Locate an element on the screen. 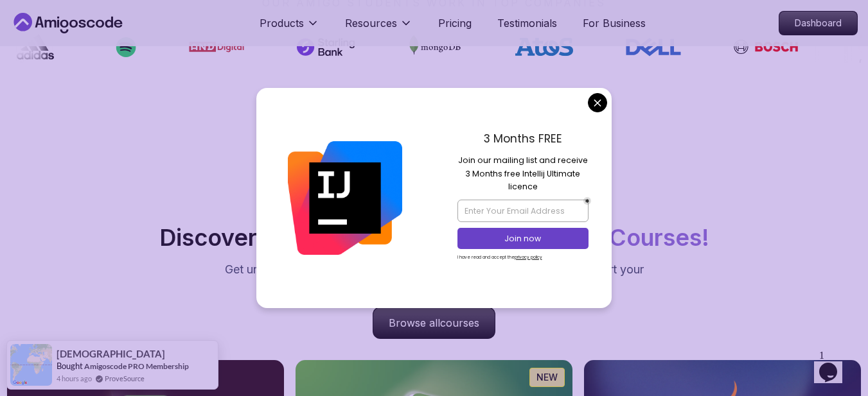 The width and height of the screenshot is (868, 396). p: Dashboard is located at coordinates (818, 23).